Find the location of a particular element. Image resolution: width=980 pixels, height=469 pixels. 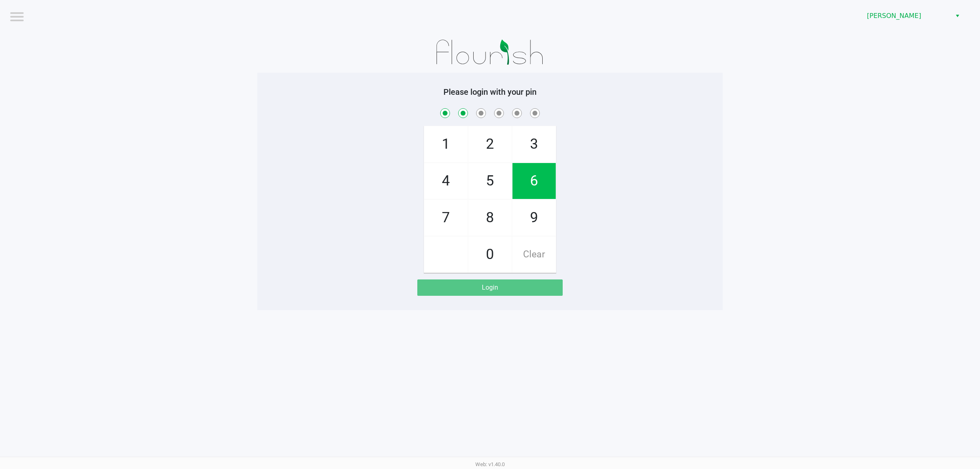

span: 4 is located at coordinates (445, 181).